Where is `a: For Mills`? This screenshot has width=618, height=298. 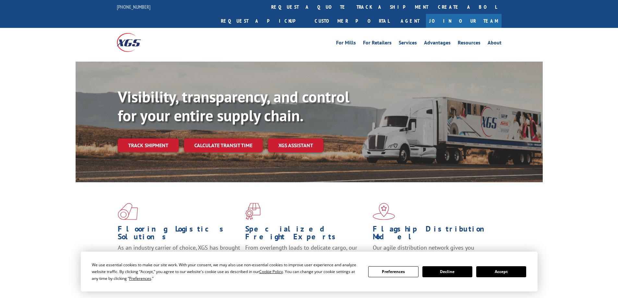
a: For Mills is located at coordinates (346, 44).